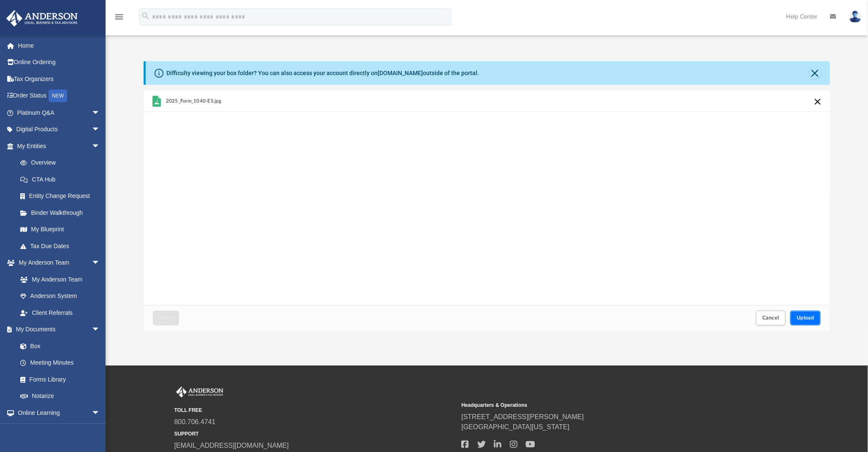  What do you see at coordinates (805, 318) in the screenshot?
I see `span: Upload` at bounding box center [805, 318].